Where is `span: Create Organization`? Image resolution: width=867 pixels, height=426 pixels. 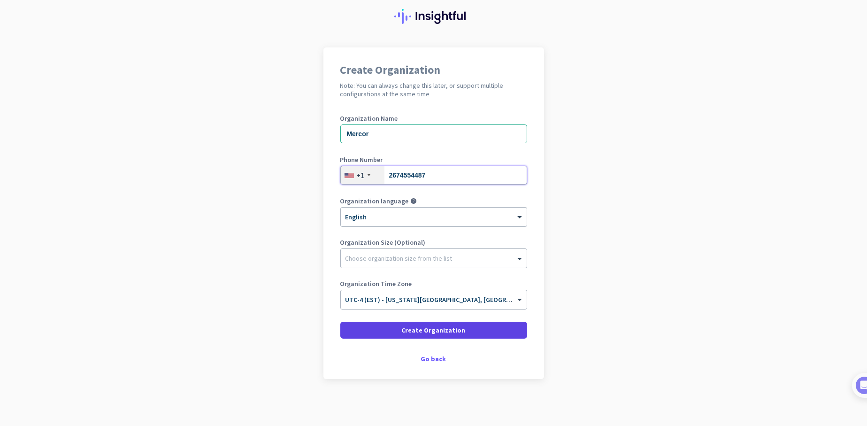
span: Create Organization is located at coordinates (434, 330).